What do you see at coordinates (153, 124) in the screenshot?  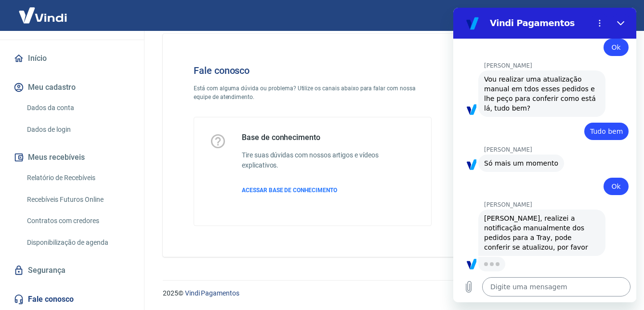 I see `span: Tudo bem` at bounding box center [153, 124].